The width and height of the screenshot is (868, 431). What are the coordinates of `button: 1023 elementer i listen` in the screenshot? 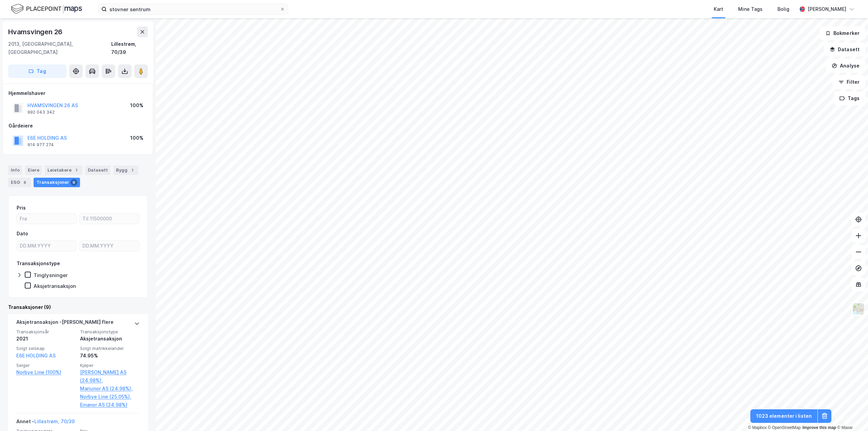 It's located at (784, 416).